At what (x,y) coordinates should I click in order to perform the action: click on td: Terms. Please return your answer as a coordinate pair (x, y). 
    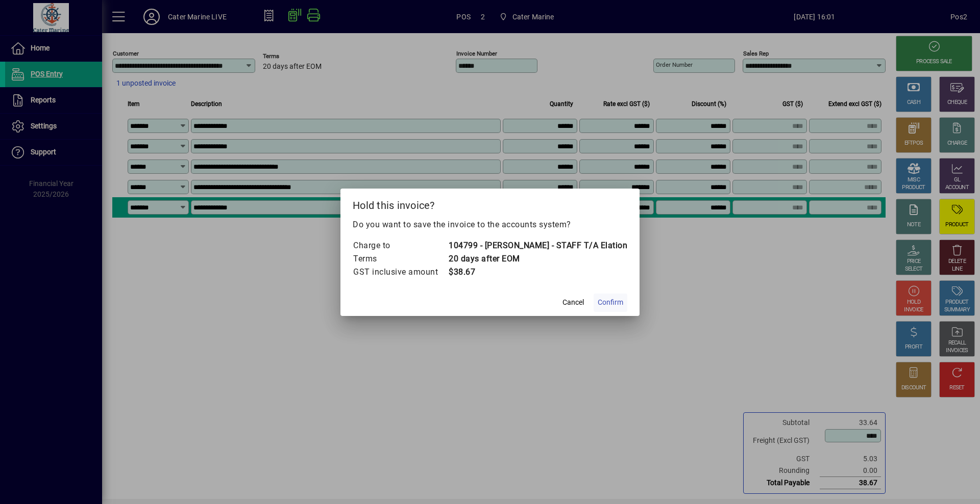
    Looking at the image, I should click on (400, 259).